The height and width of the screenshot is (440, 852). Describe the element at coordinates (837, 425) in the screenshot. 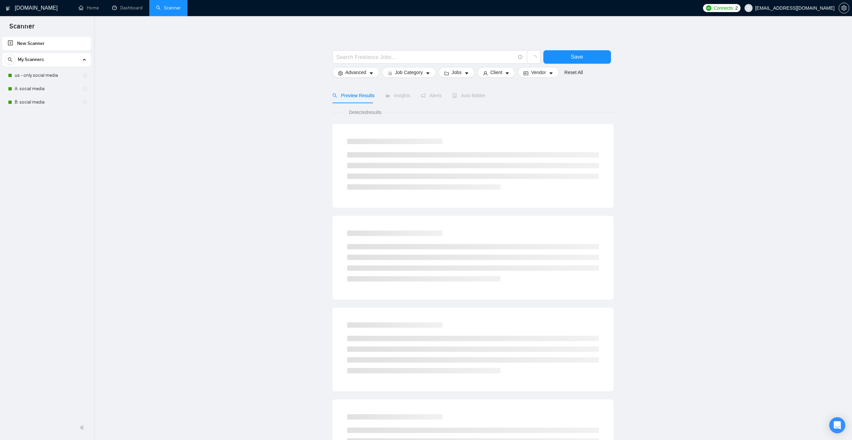

I see `div: Open Intercom Messenger` at that location.